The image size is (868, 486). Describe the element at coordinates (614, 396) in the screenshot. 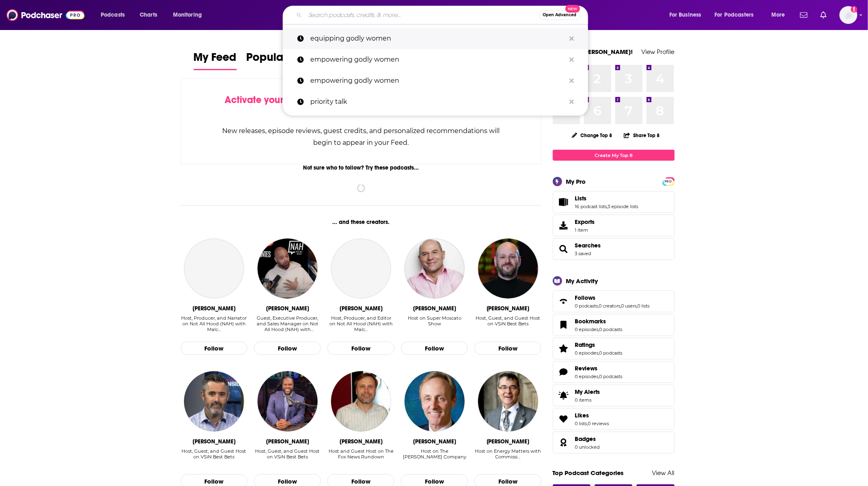

I see `a: My Alerts` at that location.